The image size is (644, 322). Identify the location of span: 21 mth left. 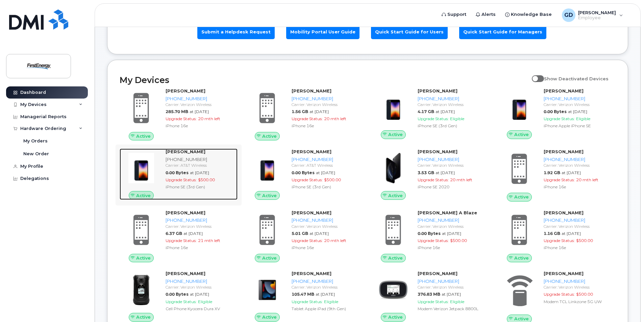
(209, 240).